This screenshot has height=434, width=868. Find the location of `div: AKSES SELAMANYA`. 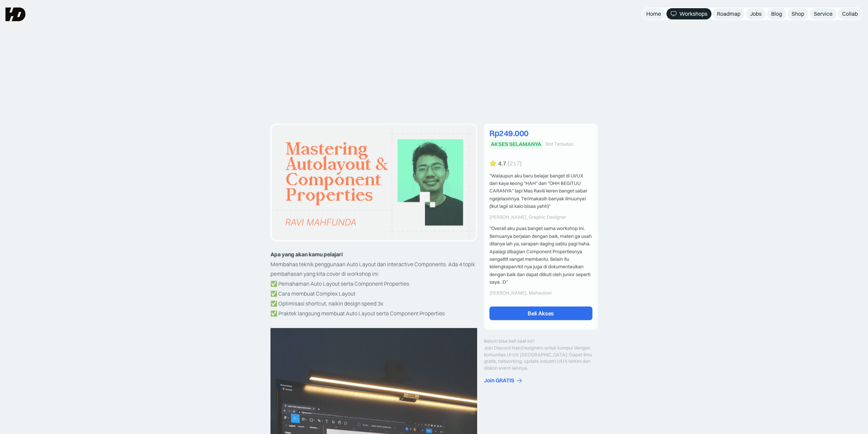

div: AKSES SELAMANYA is located at coordinates (517, 144).